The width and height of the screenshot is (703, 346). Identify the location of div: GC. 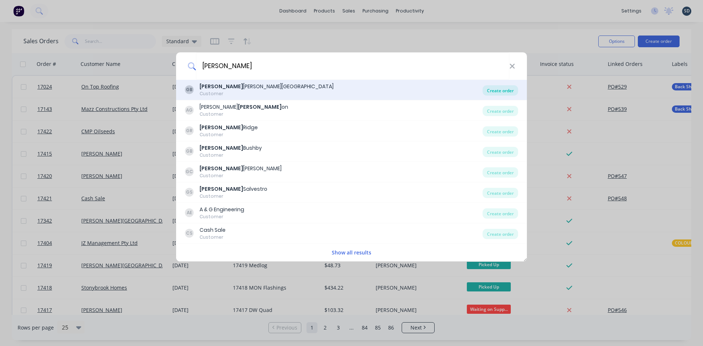
(189, 172).